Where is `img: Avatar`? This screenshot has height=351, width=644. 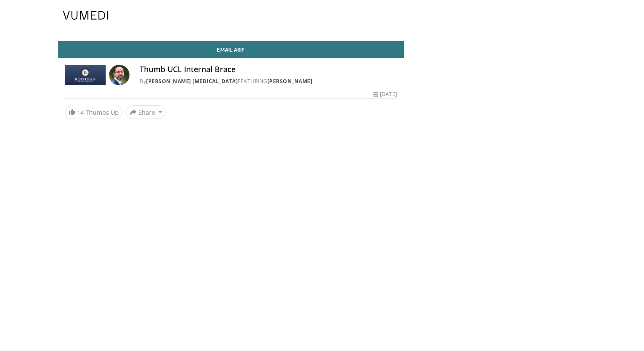 img: Avatar is located at coordinates (119, 75).